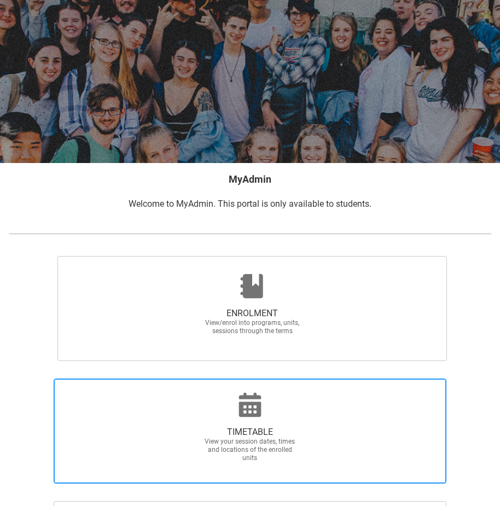 The width and height of the screenshot is (500, 506). I want to click on span: View/enrol into programs, units, sessions through the terms, so click(252, 327).